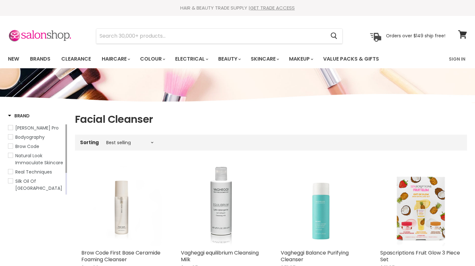 This screenshot has height=266, width=475. What do you see at coordinates (229, 59) in the screenshot?
I see `a: Beauty` at bounding box center [229, 59].